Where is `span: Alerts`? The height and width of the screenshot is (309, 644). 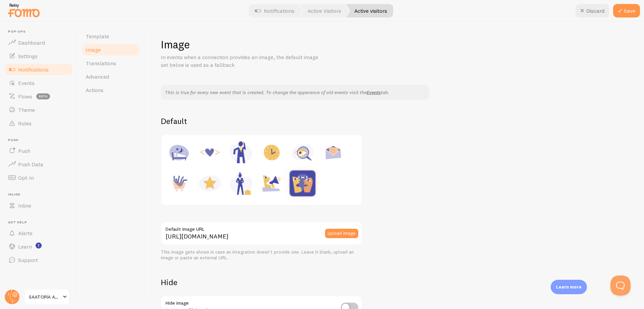
span: Alerts is located at coordinates (25, 233).